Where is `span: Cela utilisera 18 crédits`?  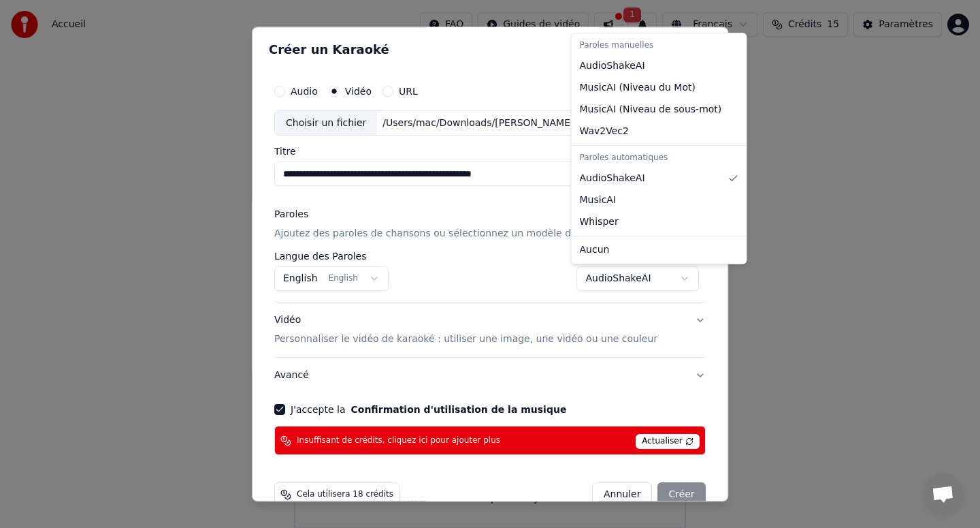 span: Cela utilisera 18 crédits is located at coordinates (345, 495).